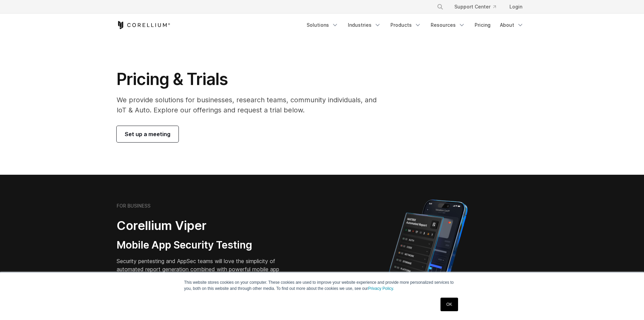 The width and height of the screenshot is (644, 320). What do you see at coordinates (406, 25) in the screenshot?
I see `a: Products` at bounding box center [406, 25].